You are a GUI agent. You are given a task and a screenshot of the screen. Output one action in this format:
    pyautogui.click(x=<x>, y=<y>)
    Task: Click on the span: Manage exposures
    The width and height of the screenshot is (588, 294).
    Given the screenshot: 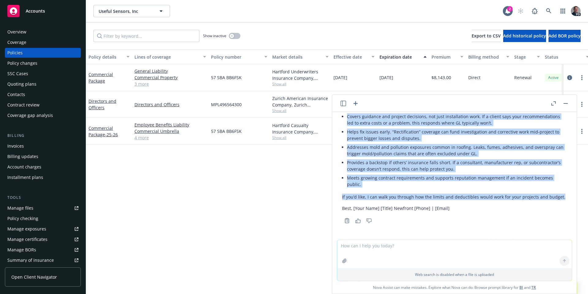 What is the action you would take?
    pyautogui.click(x=43, y=229)
    